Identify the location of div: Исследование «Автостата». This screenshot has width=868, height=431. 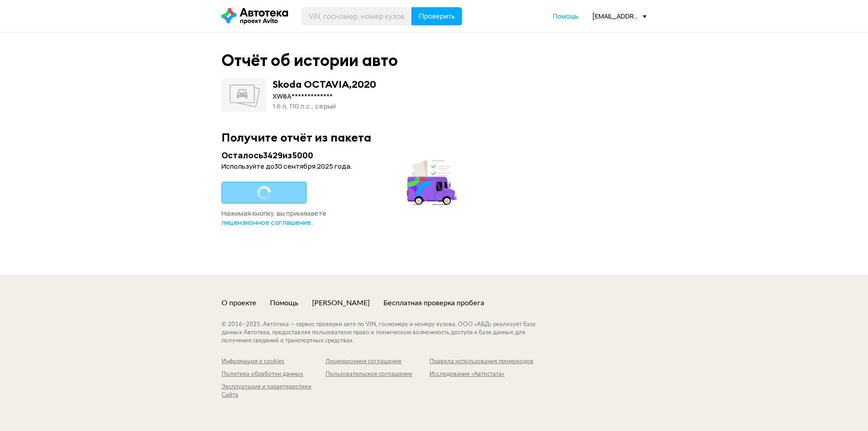
(481, 374).